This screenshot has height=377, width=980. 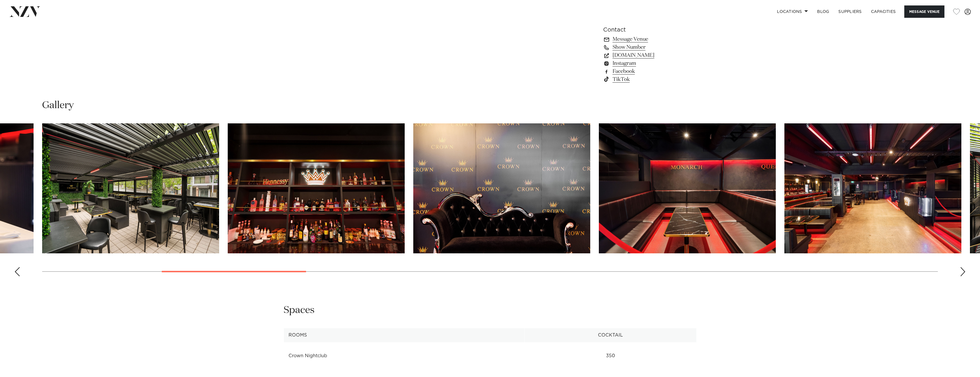 What do you see at coordinates (649, 72) in the screenshot?
I see `a: Facebook` at bounding box center [649, 72].